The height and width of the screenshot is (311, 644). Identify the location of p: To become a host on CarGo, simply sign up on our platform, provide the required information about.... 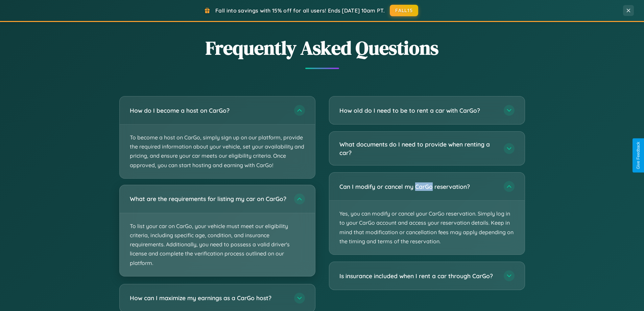
(217, 151).